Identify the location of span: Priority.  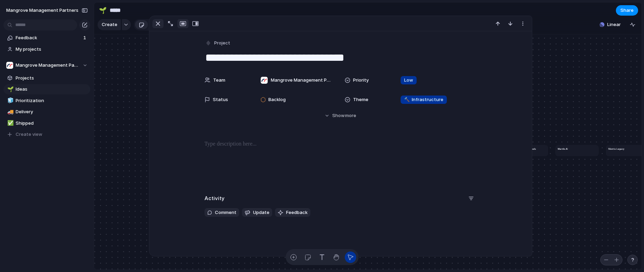
(361, 80).